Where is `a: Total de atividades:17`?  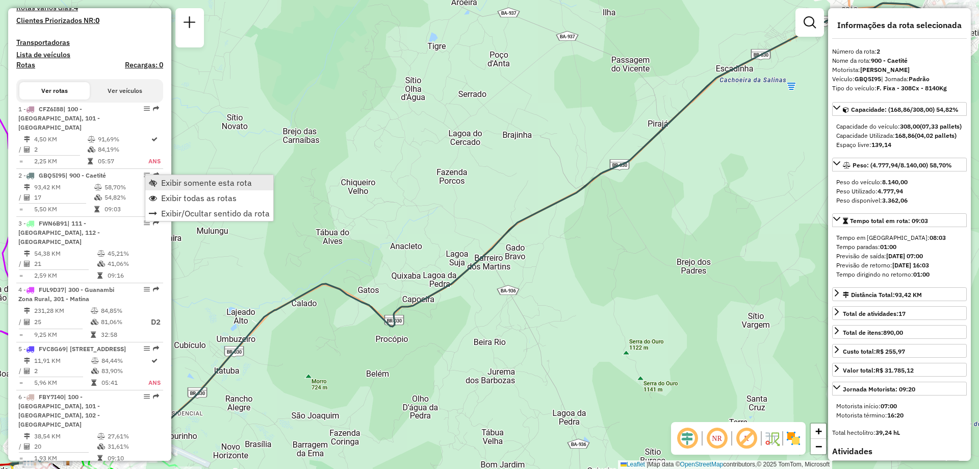 a: Total de atividades:17 is located at coordinates (900, 313).